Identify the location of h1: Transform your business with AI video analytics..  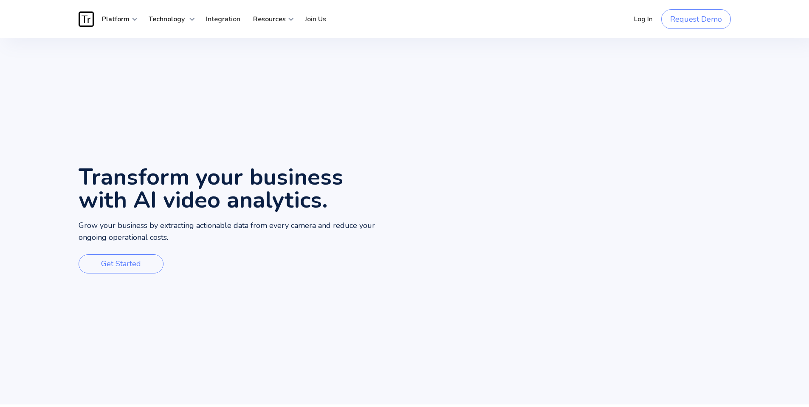
(242, 188).